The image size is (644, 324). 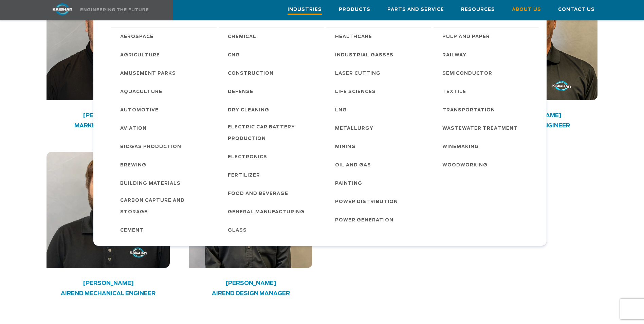 What do you see at coordinates (108, 293) in the screenshot?
I see `h4: Airend Mechanical Engineer` at bounding box center [108, 293].